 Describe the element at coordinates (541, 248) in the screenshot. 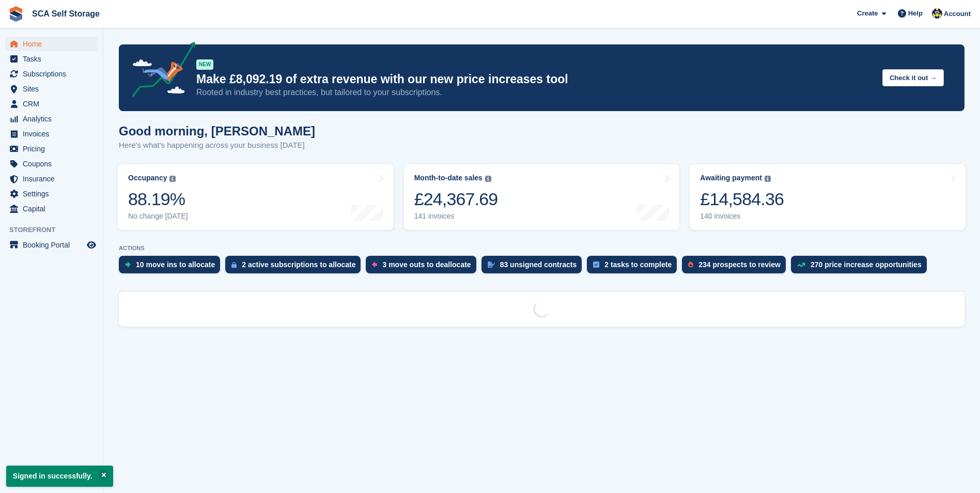

I see `p: ACTIONS` at that location.